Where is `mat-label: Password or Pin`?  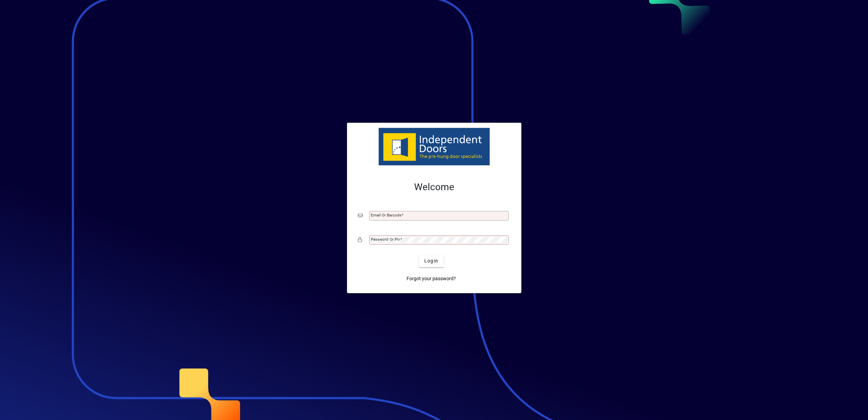 mat-label: Password or Pin is located at coordinates (385, 239).